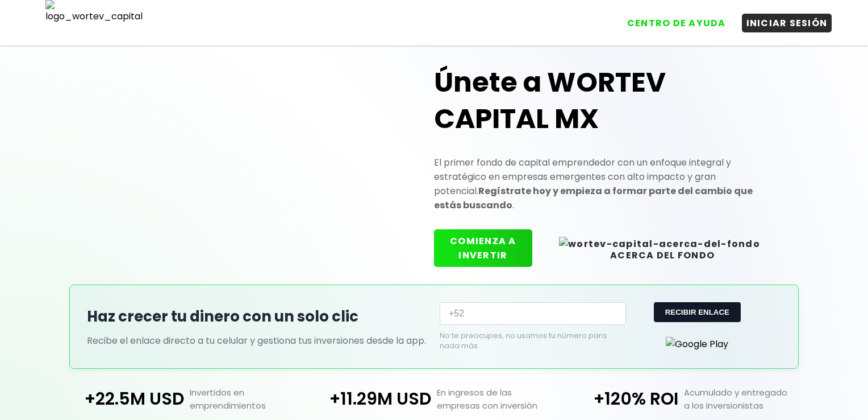 The height and width of the screenshot is (420, 868). What do you see at coordinates (660, 244) in the screenshot?
I see `img: wortev-capital-acerca-del-fondo` at bounding box center [660, 244].